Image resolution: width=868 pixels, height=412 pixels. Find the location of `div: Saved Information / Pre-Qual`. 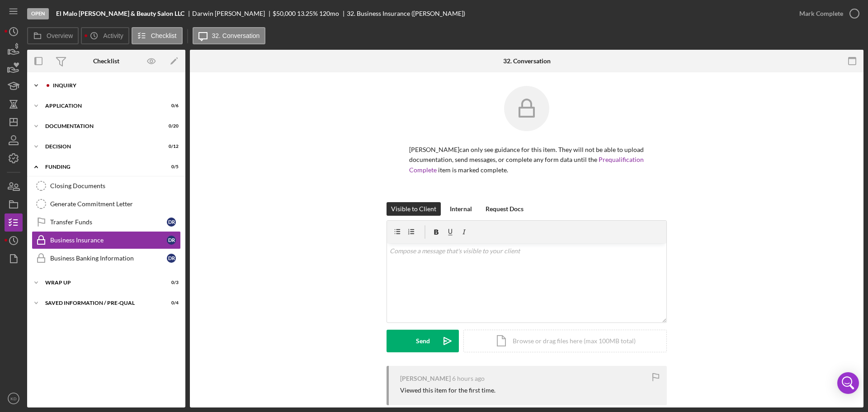

div: Saved Information / Pre-Qual is located at coordinates (100, 303).